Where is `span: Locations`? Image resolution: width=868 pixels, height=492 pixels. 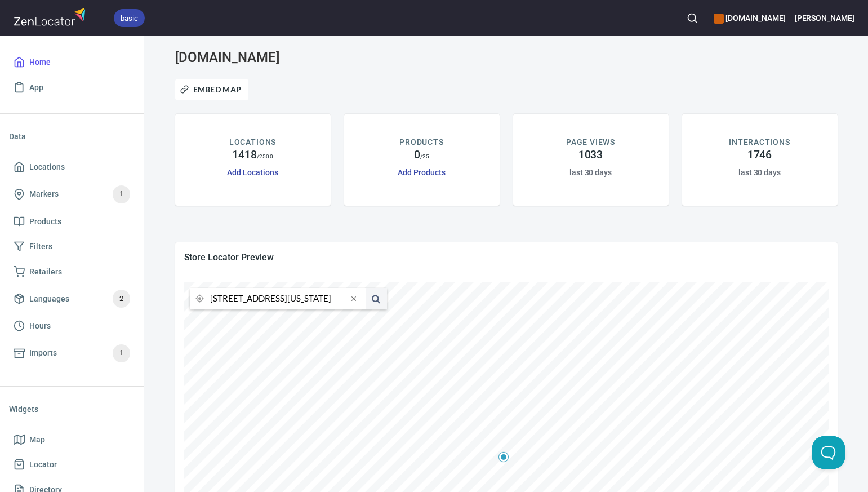 span: Locations is located at coordinates (47, 167).